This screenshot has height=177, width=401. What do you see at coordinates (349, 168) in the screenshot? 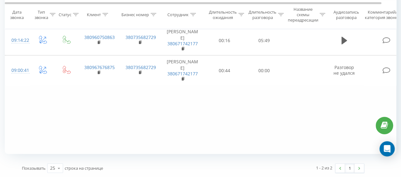
I see `font: 1` at bounding box center [349, 168].